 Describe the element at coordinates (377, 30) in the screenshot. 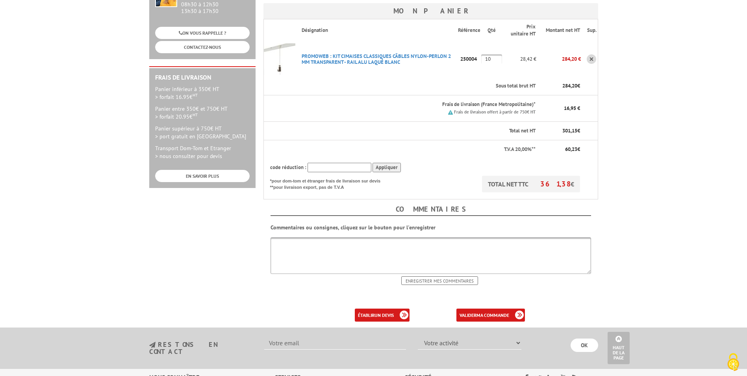

I see `th: Désignation` at that location.